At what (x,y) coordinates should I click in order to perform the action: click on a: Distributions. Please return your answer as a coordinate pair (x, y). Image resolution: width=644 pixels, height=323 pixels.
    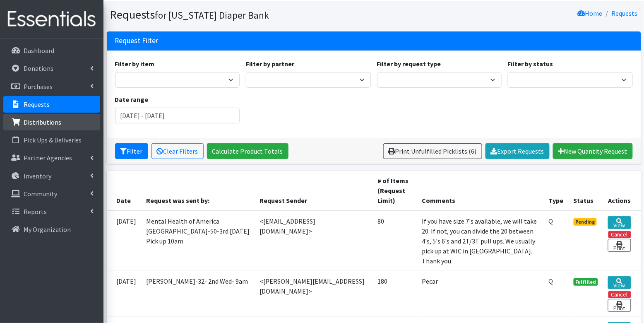
    Looking at the image, I should click on (52, 122).